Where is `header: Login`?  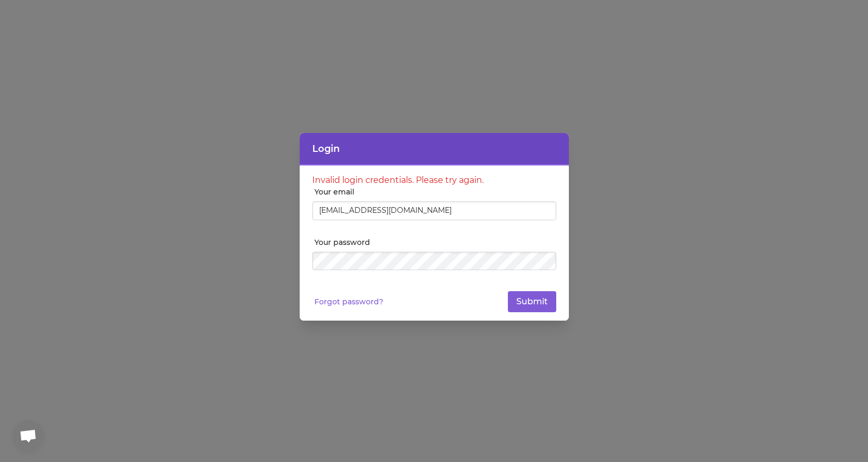 header: Login is located at coordinates (434, 149).